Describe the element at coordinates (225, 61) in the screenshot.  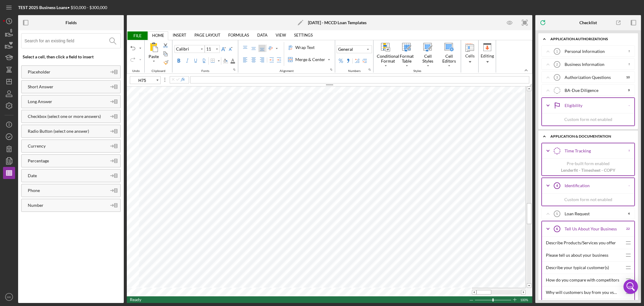
I see `div: Background Color` at that location.